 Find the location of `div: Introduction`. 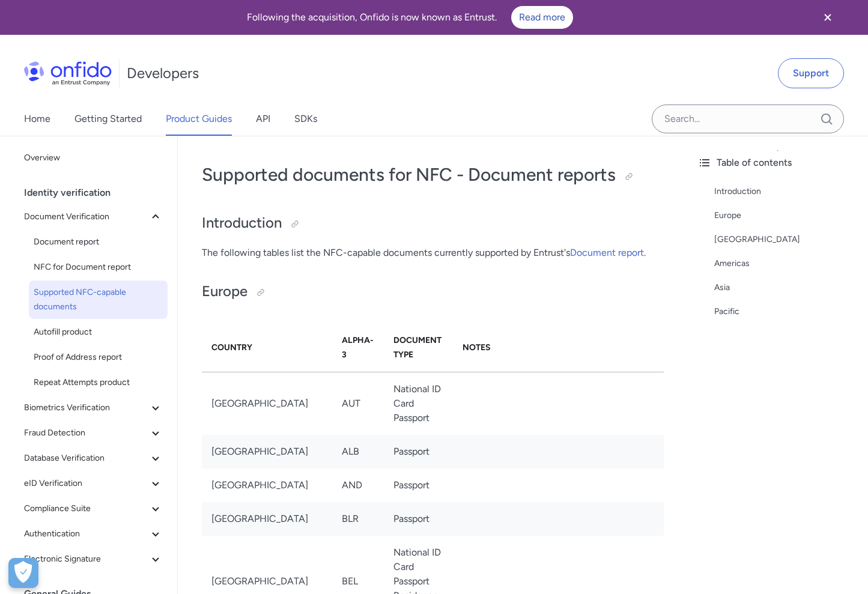

div: Introduction is located at coordinates (787, 191).